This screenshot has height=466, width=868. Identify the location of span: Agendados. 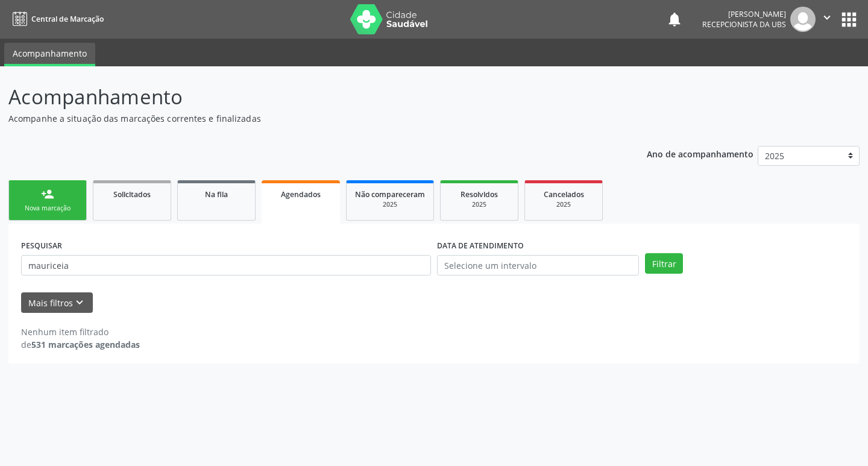
(301, 194).